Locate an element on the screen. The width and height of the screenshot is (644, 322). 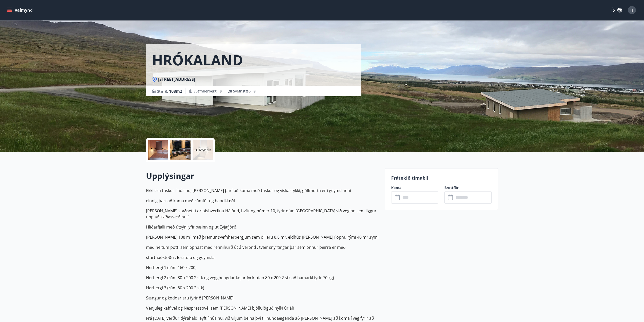
p: Frátekið tímabil is located at coordinates (442, 178).